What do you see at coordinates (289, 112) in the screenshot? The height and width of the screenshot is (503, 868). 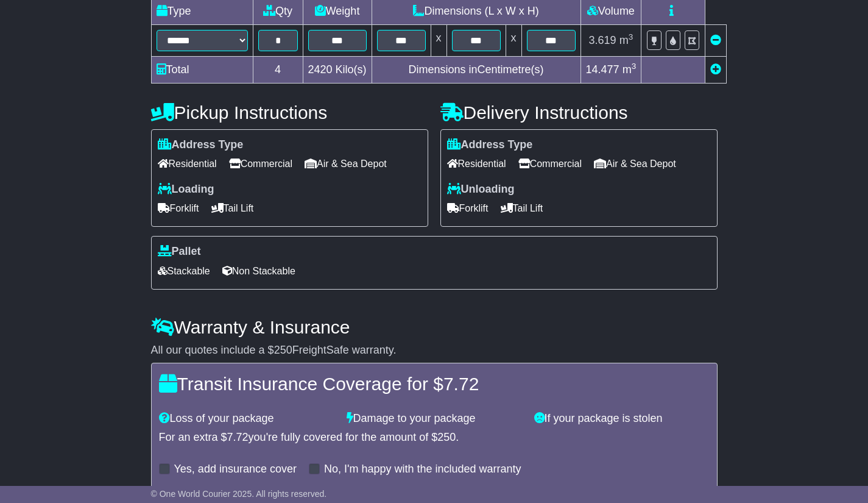 I see `h4: Pickup Instructions` at bounding box center [289, 112].